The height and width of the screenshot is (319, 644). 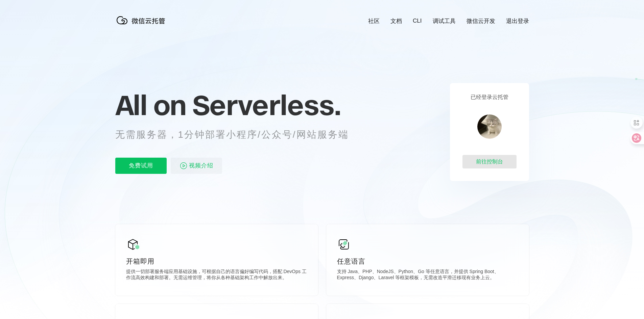 I want to click on p: 无需服务器，1分钟部署小程序/公众号/网站服务端, so click(x=238, y=135).